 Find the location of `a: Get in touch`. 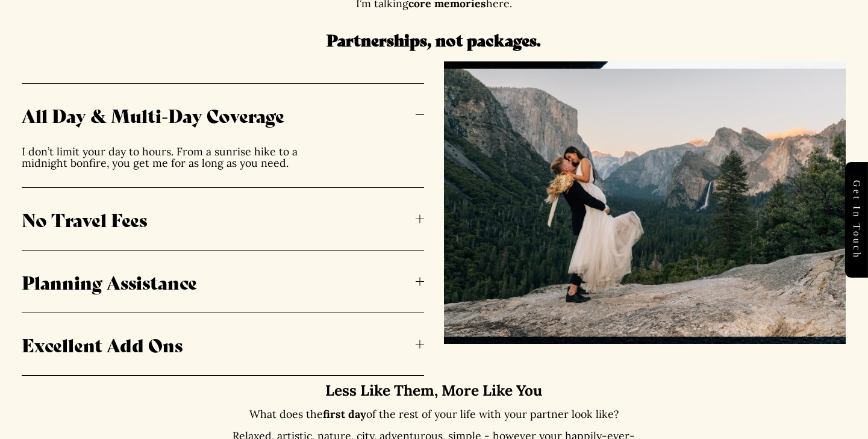

a: Get in touch is located at coordinates (857, 220).